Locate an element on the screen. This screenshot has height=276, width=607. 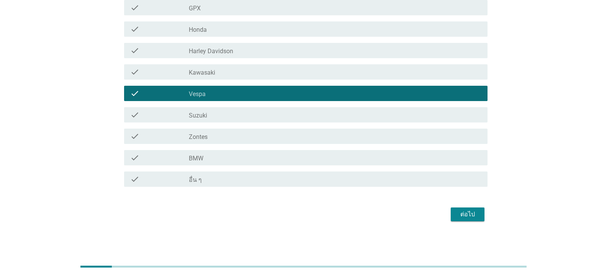
label: Harley Davidson is located at coordinates (211, 51).